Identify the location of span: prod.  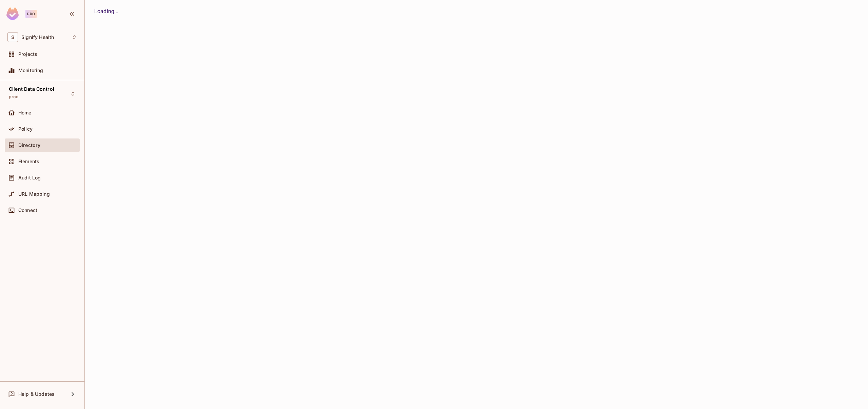
(14, 97).